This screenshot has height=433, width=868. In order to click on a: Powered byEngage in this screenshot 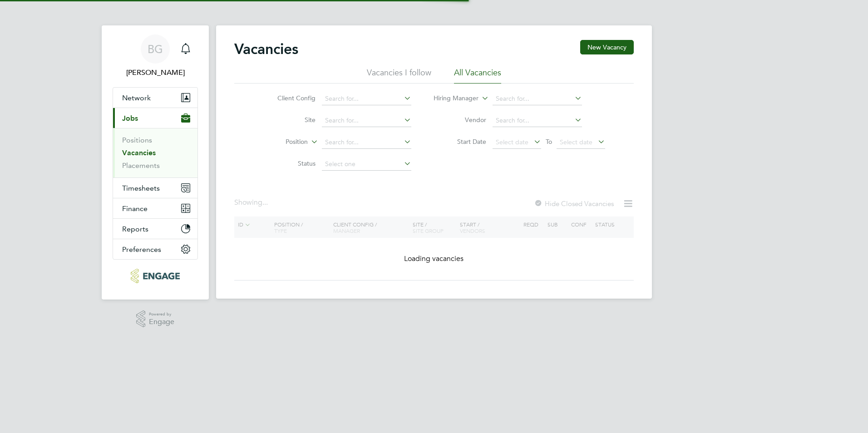, I will do `click(155, 319)`.